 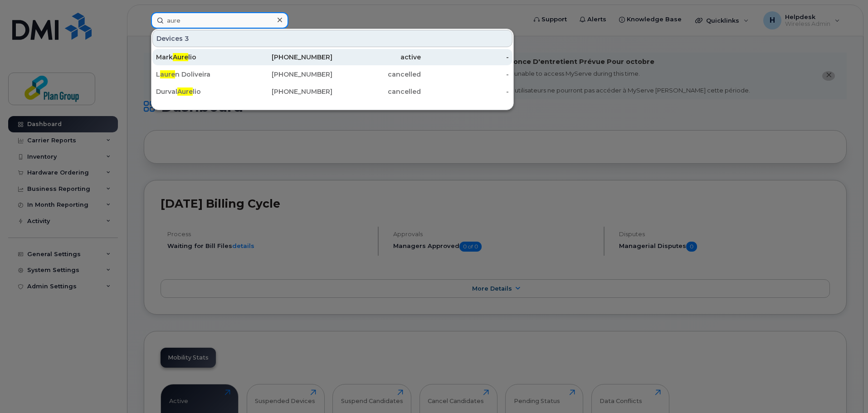 I want to click on span: aure, so click(x=167, y=75).